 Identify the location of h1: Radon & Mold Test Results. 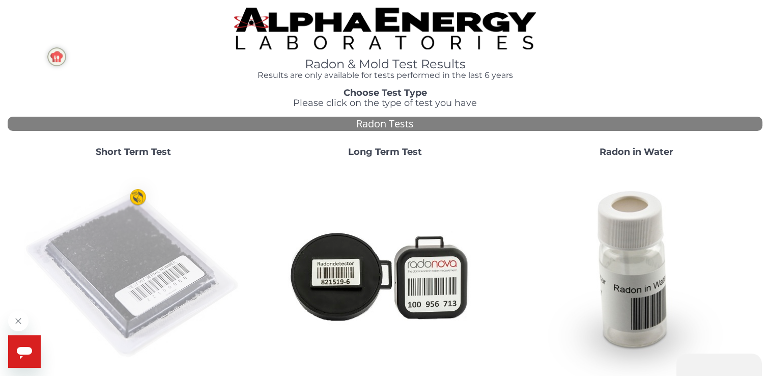
(385, 64).